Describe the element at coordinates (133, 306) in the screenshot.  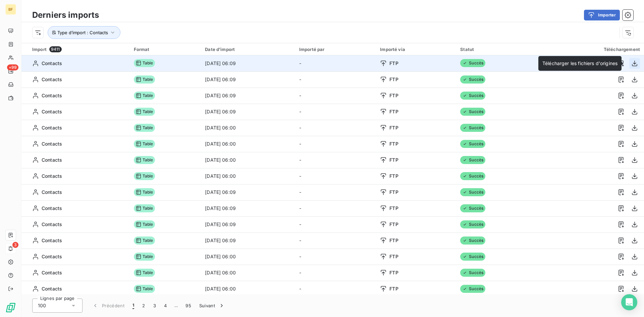
I see `span: 1` at that location.